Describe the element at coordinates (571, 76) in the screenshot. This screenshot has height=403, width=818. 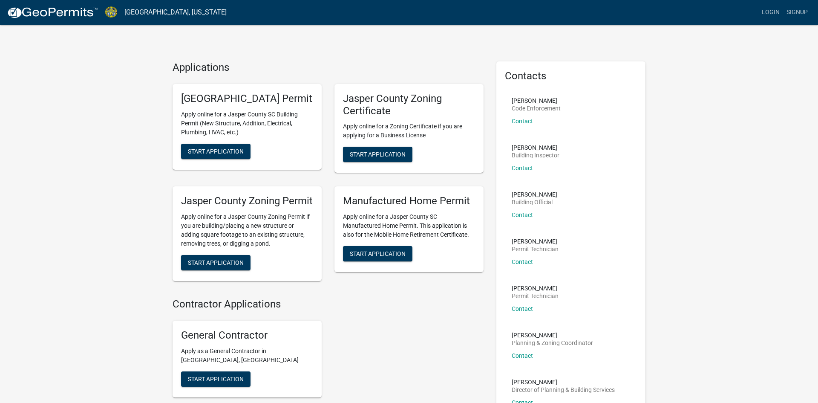
I see `h5: Contacts` at that location.